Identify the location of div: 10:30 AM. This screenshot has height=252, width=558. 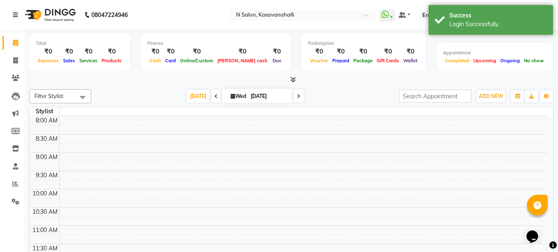
(45, 212).